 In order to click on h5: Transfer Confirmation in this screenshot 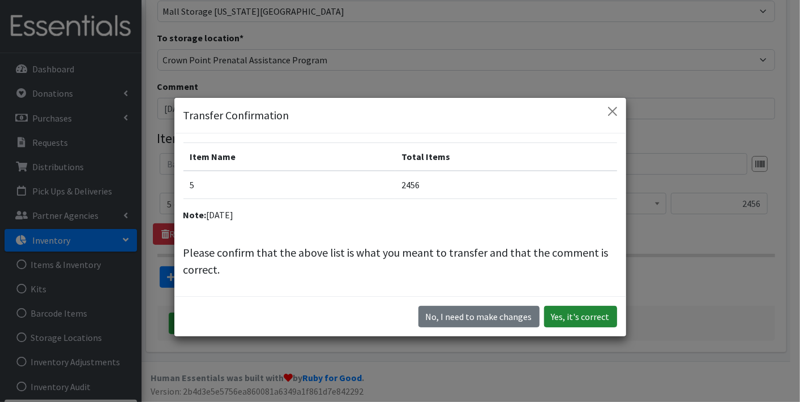, I will do `click(236, 115)`.